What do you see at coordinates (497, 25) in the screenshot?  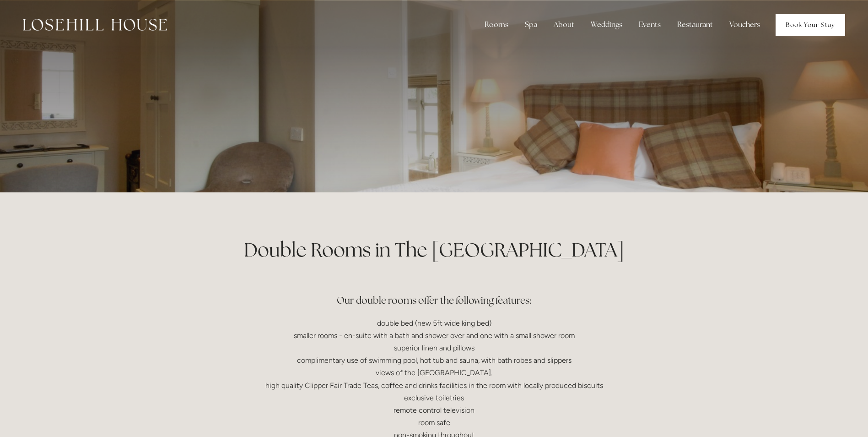 I see `div: Rooms` at bounding box center [497, 25].